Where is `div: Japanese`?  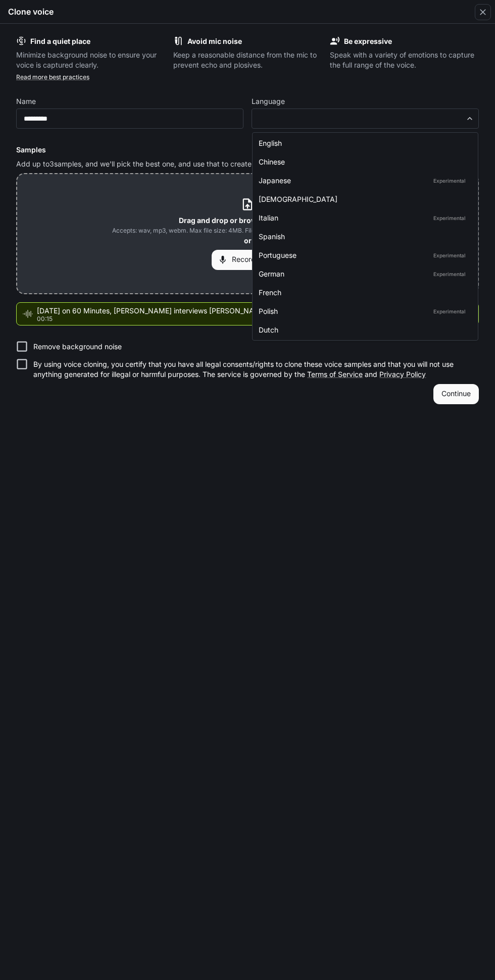
div: Japanese is located at coordinates (363, 180).